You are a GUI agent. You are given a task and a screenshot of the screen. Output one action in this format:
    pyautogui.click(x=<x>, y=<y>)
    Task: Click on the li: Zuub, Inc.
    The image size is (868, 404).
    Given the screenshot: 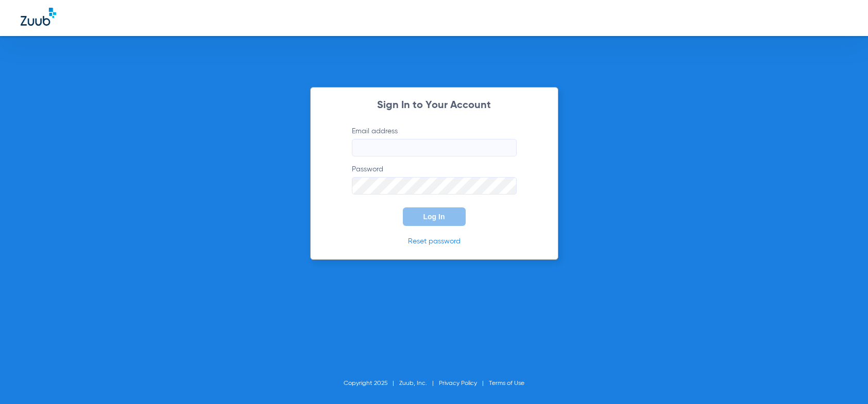 What is the action you would take?
    pyautogui.click(x=419, y=383)
    